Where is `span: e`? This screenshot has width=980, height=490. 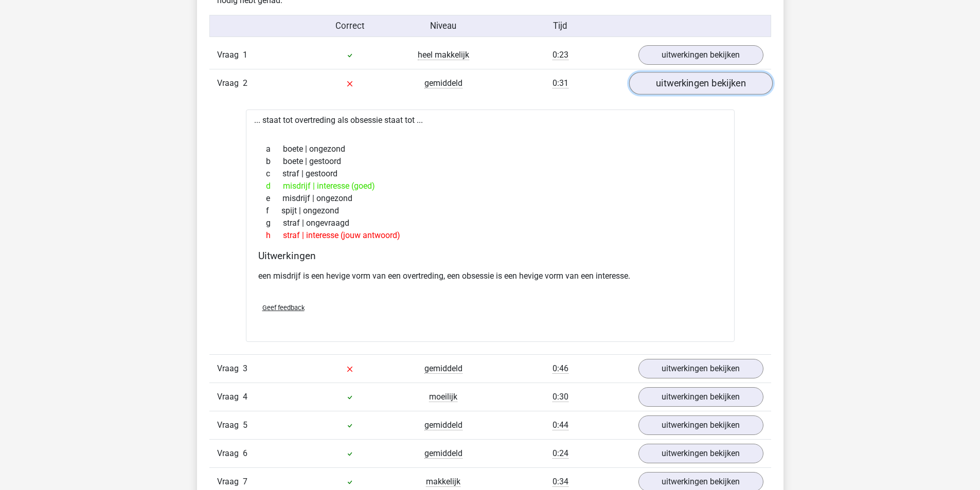
span: e is located at coordinates (274, 199).